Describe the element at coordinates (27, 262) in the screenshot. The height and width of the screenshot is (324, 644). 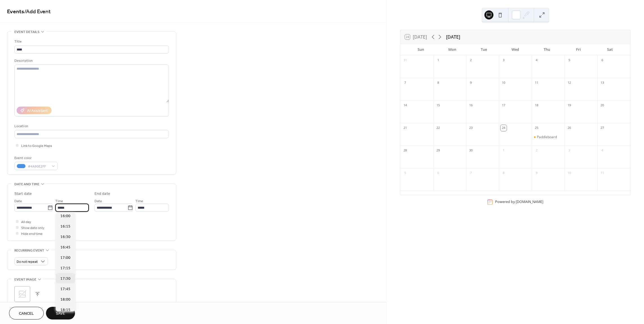
I see `span: Do not repeat` at that location.